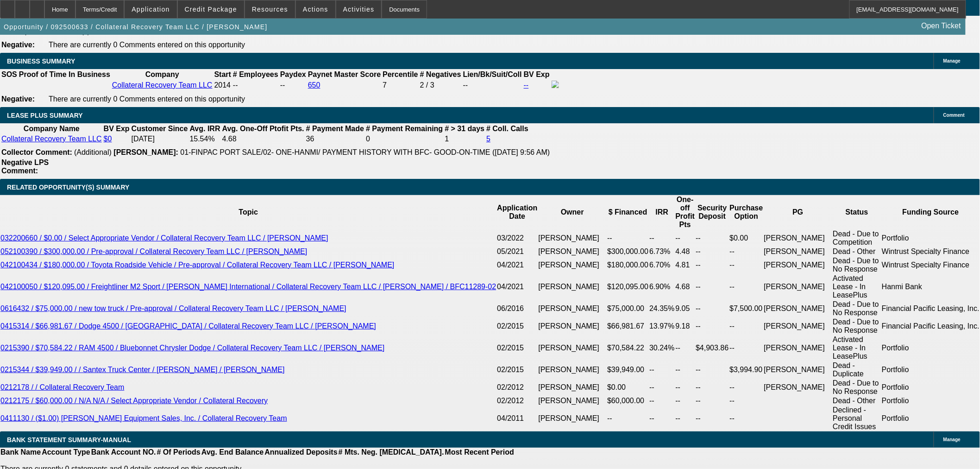  What do you see at coordinates (108, 138) in the screenshot?
I see `a: $0` at bounding box center [108, 138].